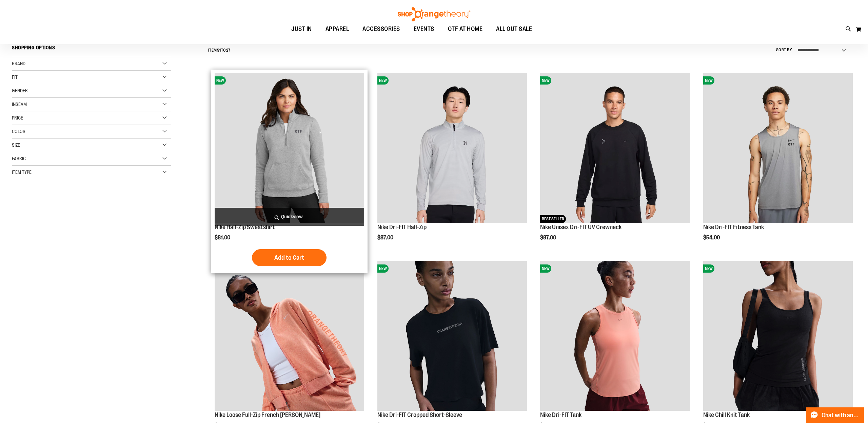  I want to click on span: Price, so click(17, 118).